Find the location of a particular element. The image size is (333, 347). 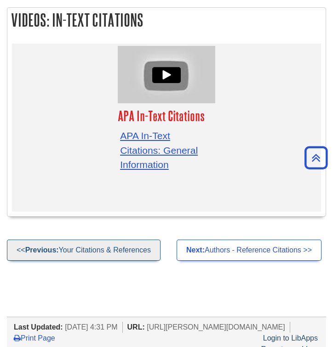

i: Print Page is located at coordinates (17, 338).